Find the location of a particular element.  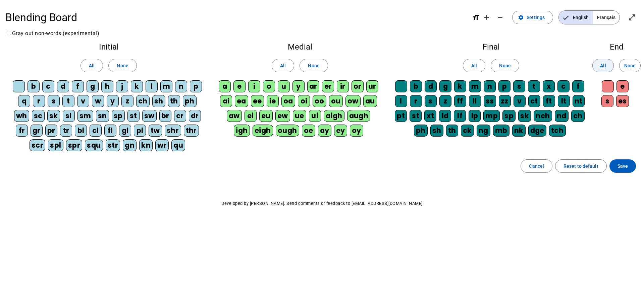

span: Cancel is located at coordinates (537, 166).